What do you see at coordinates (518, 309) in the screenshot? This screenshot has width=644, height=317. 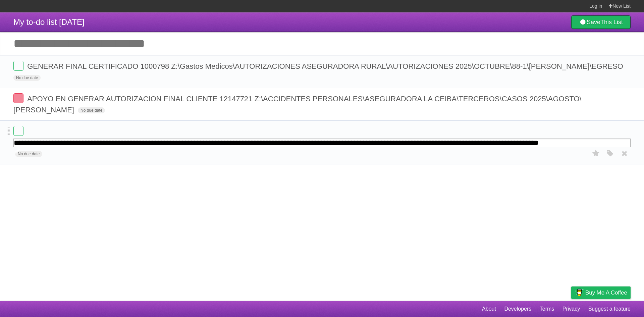 I see `a: Developers` at bounding box center [518, 309].